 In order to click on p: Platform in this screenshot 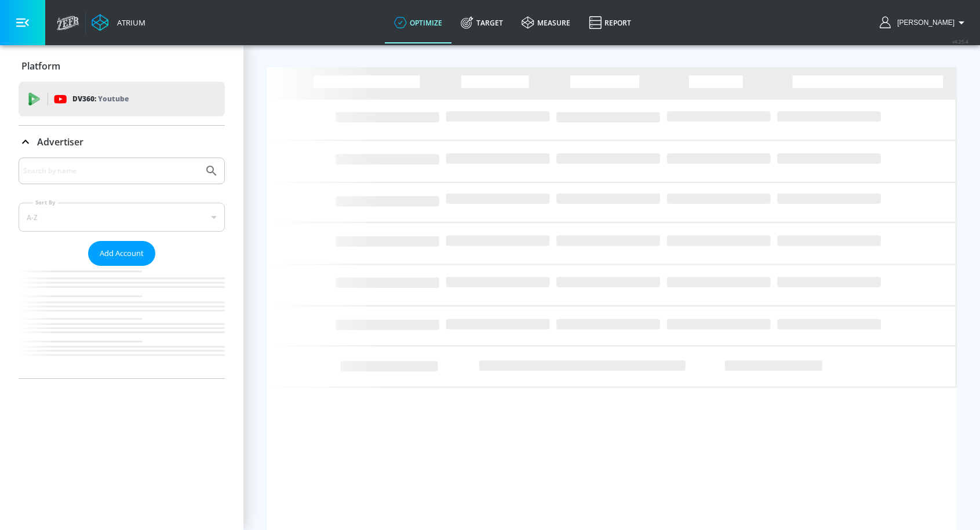, I will do `click(40, 66)`.